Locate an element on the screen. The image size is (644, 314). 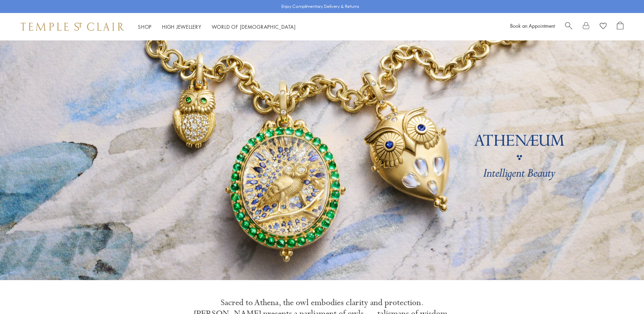
a: Book an Appointment is located at coordinates (532, 26).